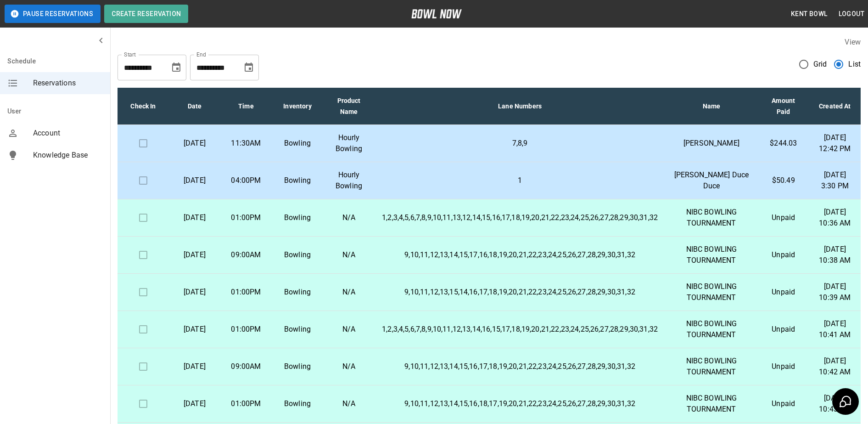  Describe the element at coordinates (520, 143) in the screenshot. I see `p: 7,8,9` at that location.